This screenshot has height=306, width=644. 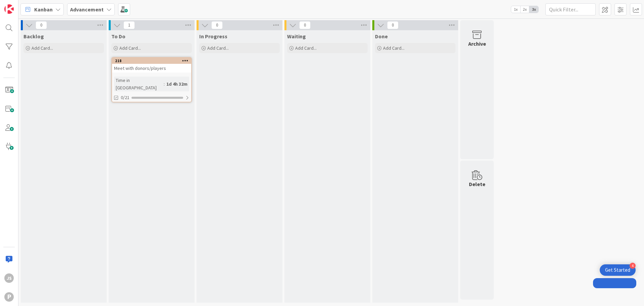 What do you see at coordinates (516, 10) in the screenshot?
I see `span: 1x` at bounding box center [516, 10].